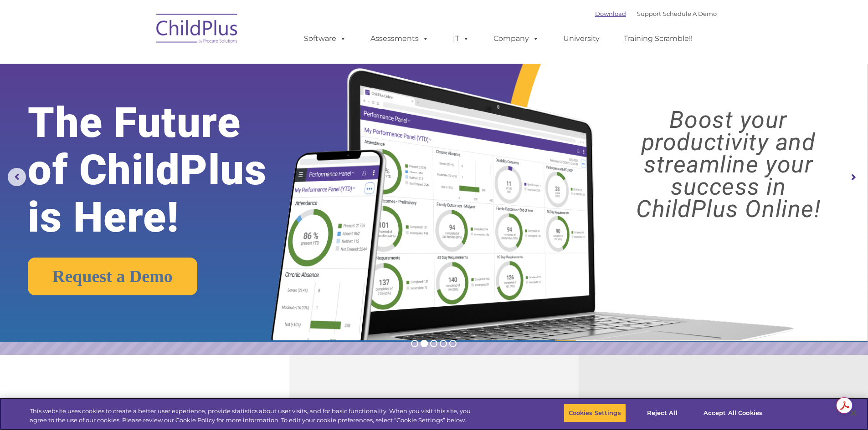 The width and height of the screenshot is (868, 430). What do you see at coordinates (253, 416) in the screenshot?
I see `div: This website uses cookies to create a better user experience, provide statistics about user visit...` at bounding box center [253, 416].